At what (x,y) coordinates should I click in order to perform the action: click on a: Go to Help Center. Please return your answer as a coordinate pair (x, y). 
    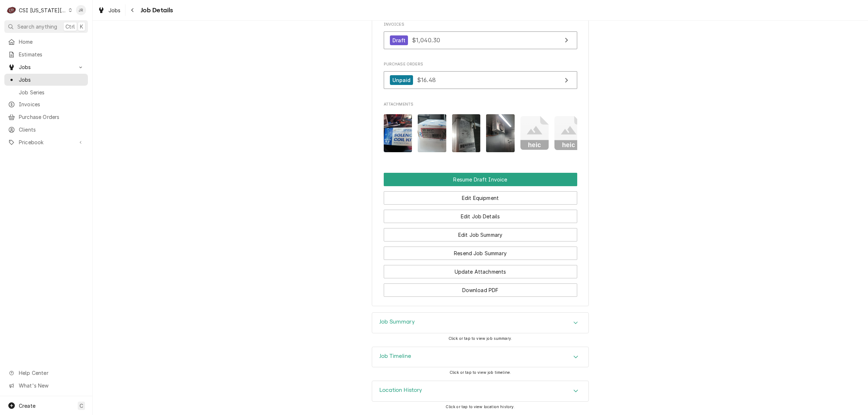
    Looking at the image, I should click on (46, 373).